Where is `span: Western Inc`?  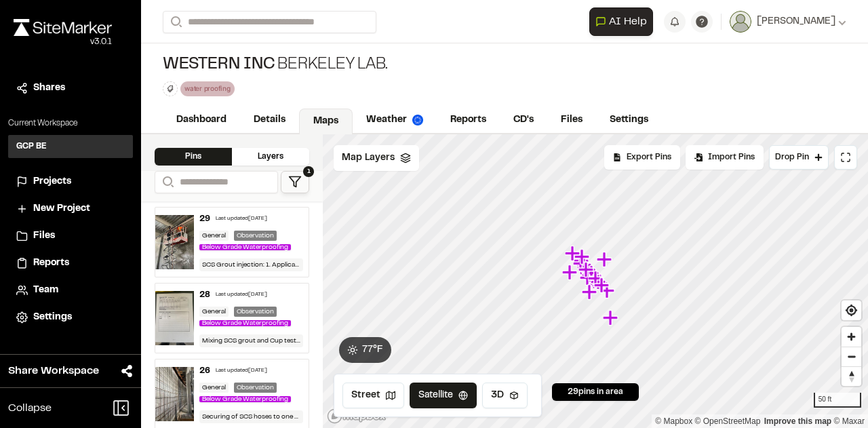
span: Western Inc is located at coordinates (219, 65).